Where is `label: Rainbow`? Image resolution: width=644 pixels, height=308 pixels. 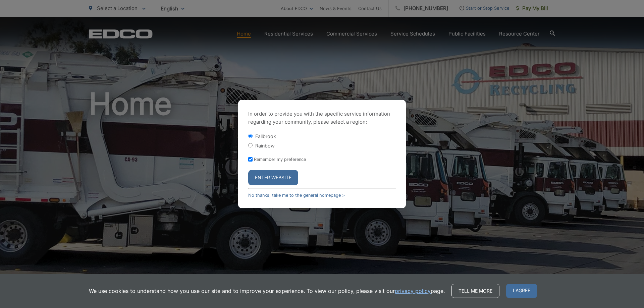 label: Rainbow is located at coordinates (265, 145).